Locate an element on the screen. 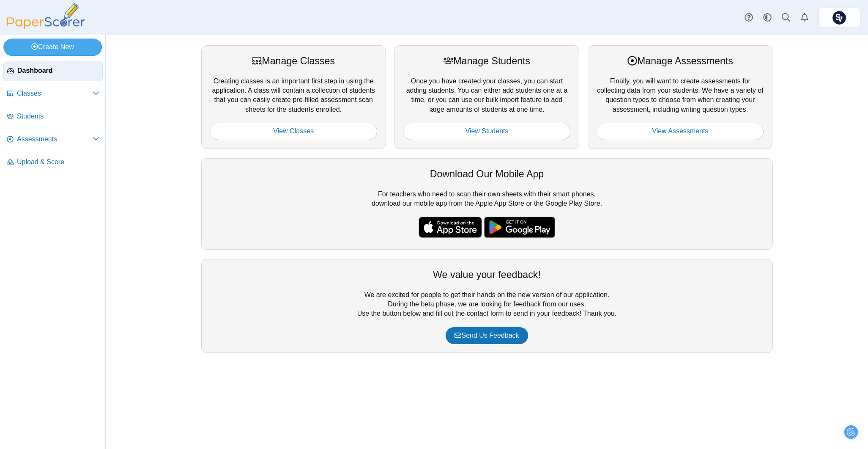 This screenshot has width=868, height=449. a: Upload & Score is located at coordinates (53, 162).